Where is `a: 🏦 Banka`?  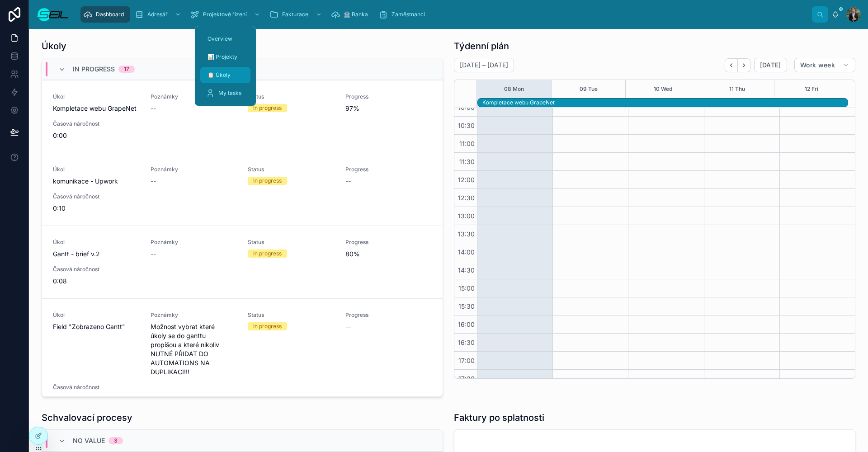 a: 🏦 Banka is located at coordinates (351, 15).